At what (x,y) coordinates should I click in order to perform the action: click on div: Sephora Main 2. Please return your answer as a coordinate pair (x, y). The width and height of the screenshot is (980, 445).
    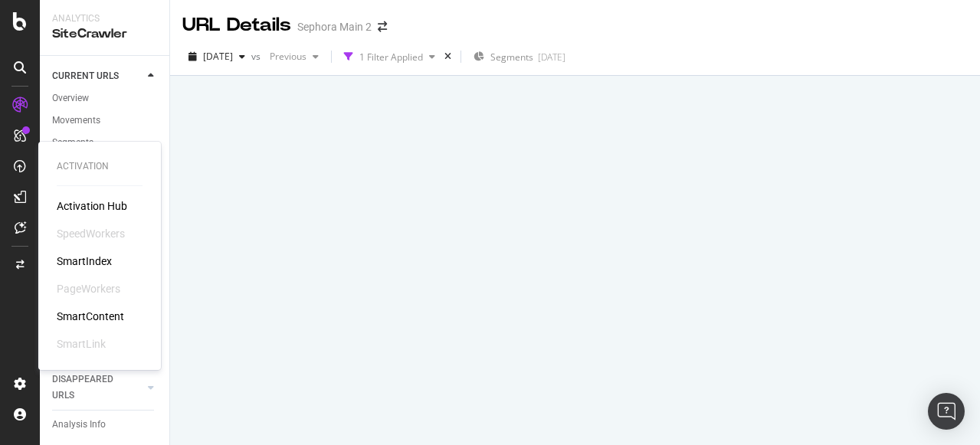
    Looking at the image, I should click on (334, 27).